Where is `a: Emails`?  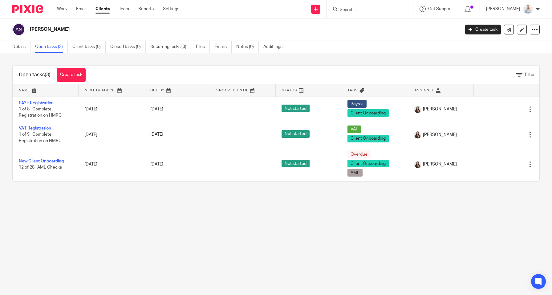
a: Emails is located at coordinates (223, 47).